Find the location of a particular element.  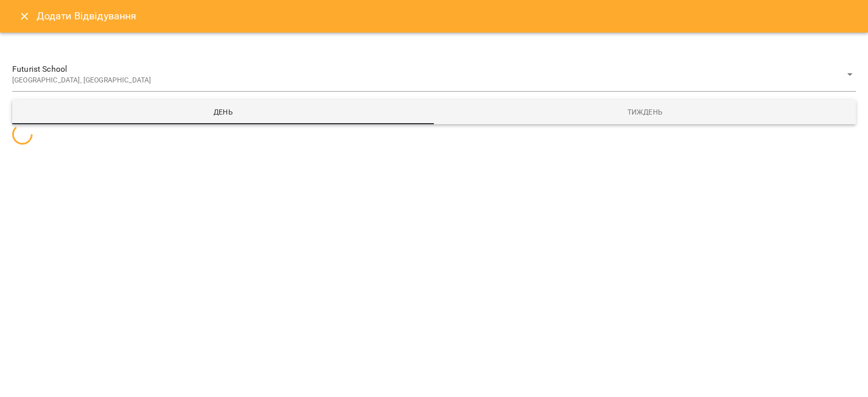

span: Тиждень is located at coordinates (645, 112).